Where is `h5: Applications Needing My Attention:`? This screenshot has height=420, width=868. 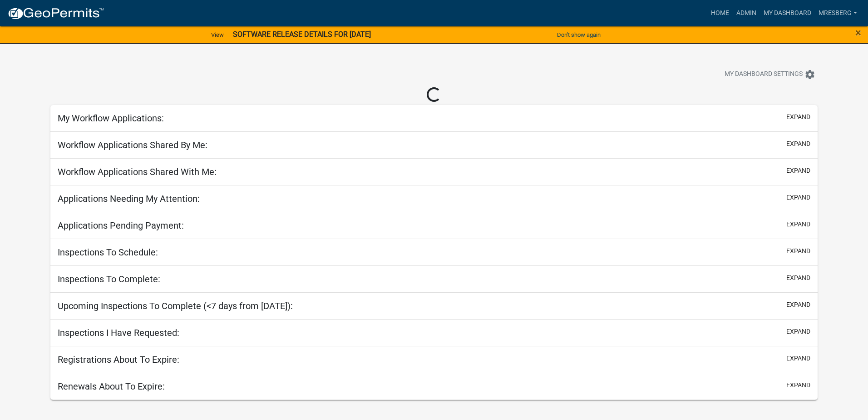
h5: Applications Needing My Attention: is located at coordinates (129, 199).